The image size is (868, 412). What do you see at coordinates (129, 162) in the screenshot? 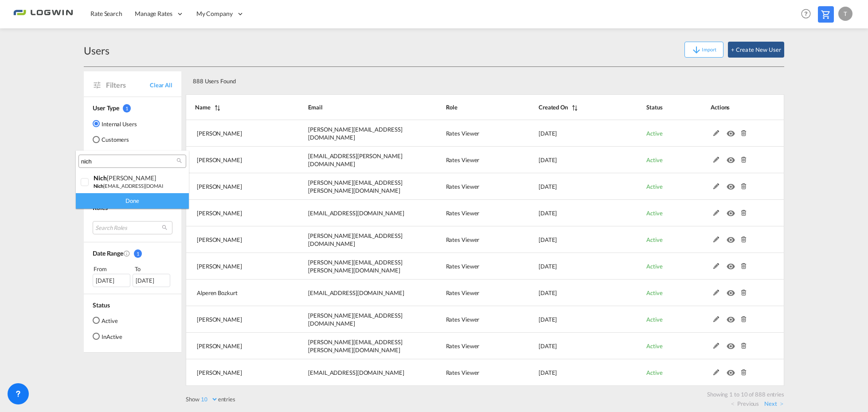
I see `input: Search Users` at bounding box center [129, 162].